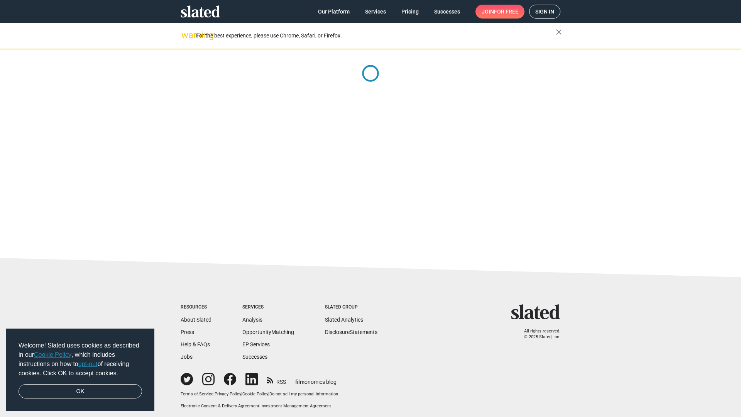 The width and height of the screenshot is (741, 417). I want to click on a: Terms of Service, so click(197, 394).